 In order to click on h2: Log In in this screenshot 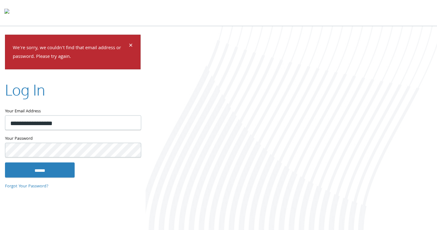, I will do `click(25, 90)`.